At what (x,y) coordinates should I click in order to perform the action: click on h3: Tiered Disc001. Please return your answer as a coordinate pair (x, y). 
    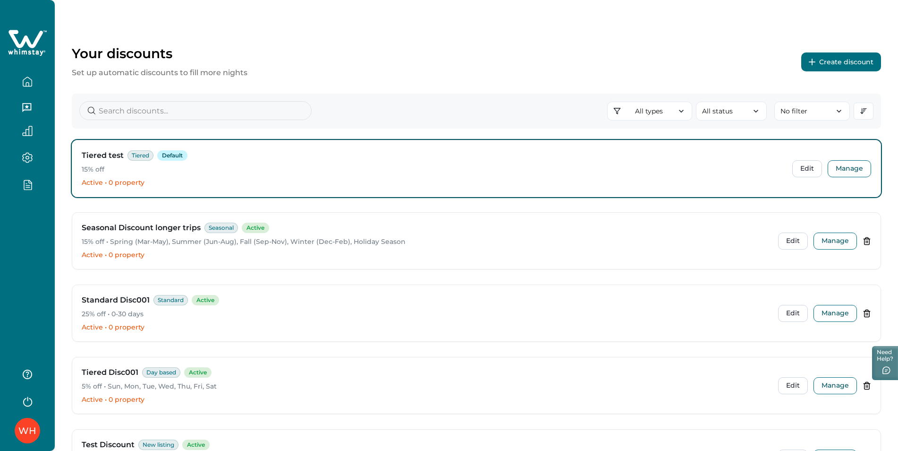
    Looking at the image, I should click on (110, 372).